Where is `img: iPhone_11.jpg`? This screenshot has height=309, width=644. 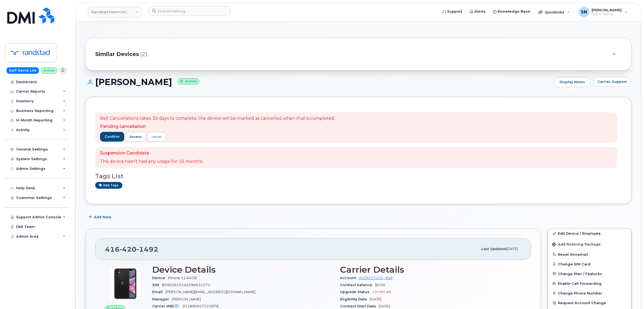 img: iPhone_11.jpg is located at coordinates (125, 284).